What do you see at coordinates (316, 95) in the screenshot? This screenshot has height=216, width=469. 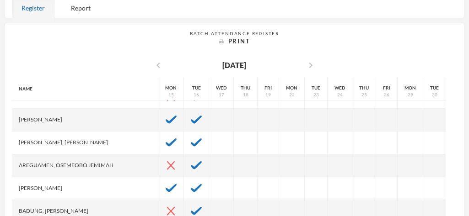 I see `div: 23` at bounding box center [316, 95].